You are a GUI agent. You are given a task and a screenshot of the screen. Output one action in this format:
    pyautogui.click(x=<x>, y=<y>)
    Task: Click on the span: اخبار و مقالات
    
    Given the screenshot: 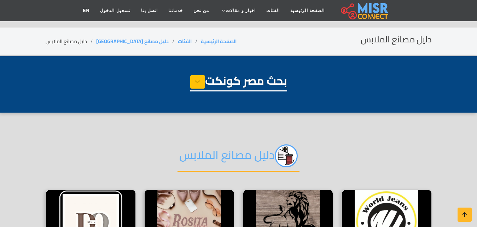 What is the action you would take?
    pyautogui.click(x=241, y=11)
    